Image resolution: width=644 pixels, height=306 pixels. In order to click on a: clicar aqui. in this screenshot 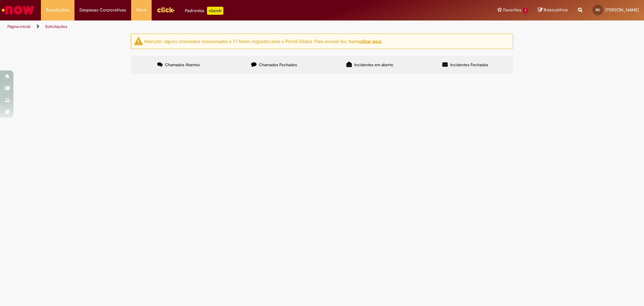, I will do `click(371, 41)`.